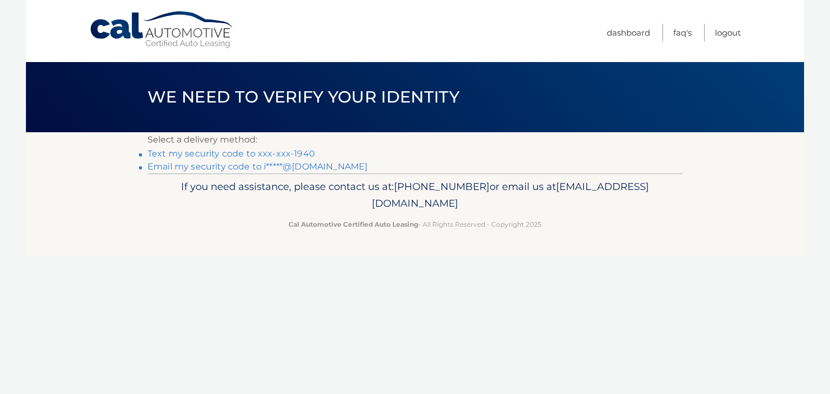  I want to click on p: - All Rights Reserved - Copyright 2025, so click(415, 224).